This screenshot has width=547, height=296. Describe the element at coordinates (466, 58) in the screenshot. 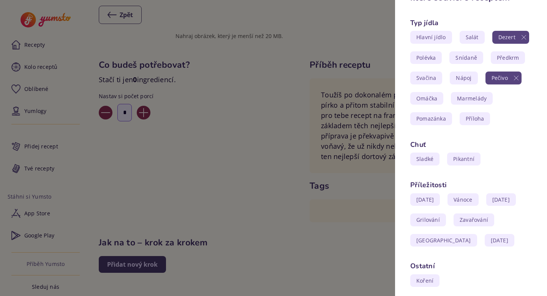

I see `span: Snídaně` at that location.